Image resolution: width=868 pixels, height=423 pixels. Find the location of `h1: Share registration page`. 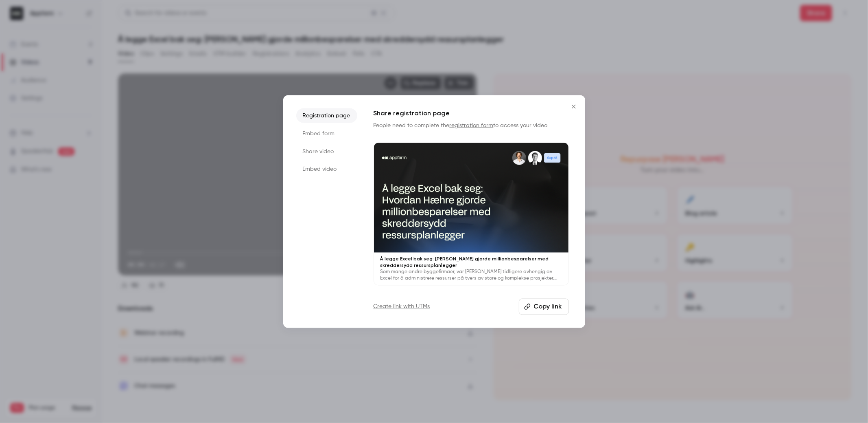

h1: Share registration page is located at coordinates (471, 113).